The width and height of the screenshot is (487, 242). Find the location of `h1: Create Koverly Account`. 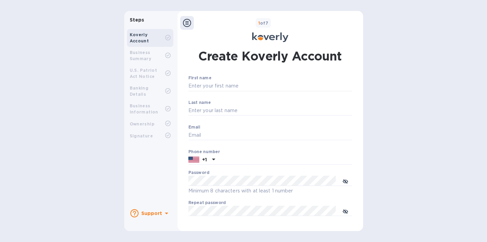

h1: Create Koverly Account is located at coordinates (270, 56).